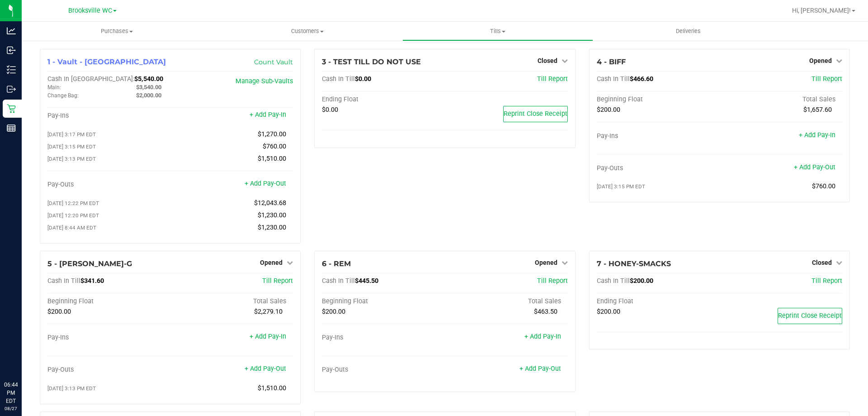  I want to click on span: Change Bag:, so click(63, 96).